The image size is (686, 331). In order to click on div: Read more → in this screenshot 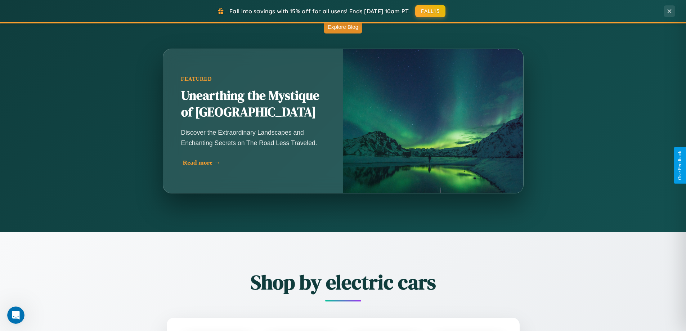, I will do `click(255, 162)`.